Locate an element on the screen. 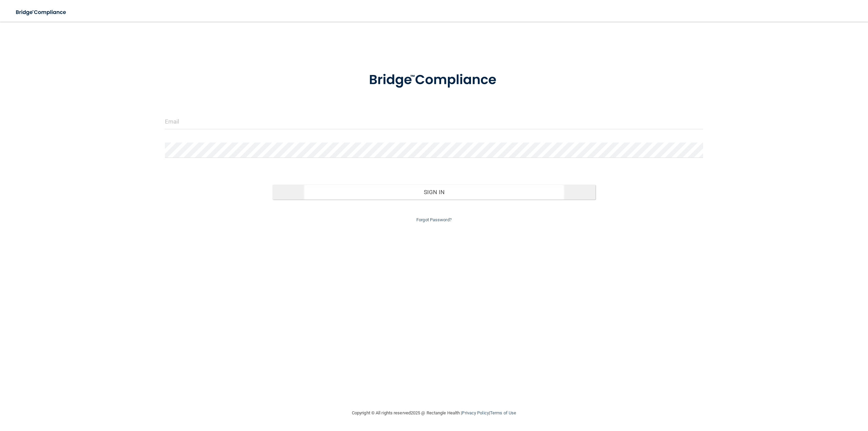  button: Sign In is located at coordinates (434, 192).